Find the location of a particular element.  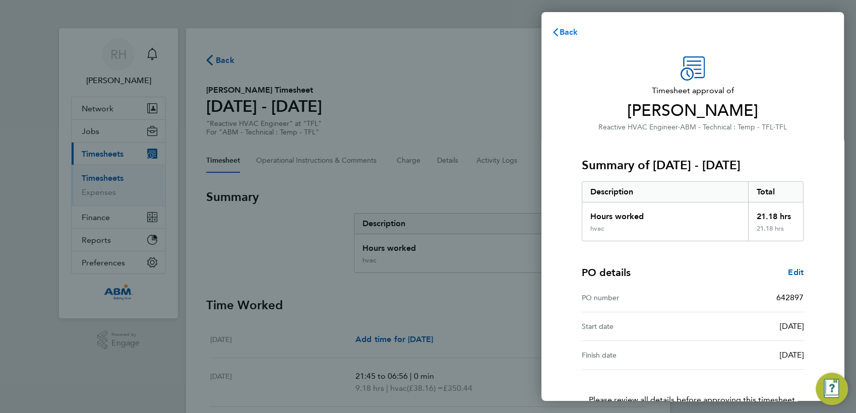

div: PO number is located at coordinates (637, 298).